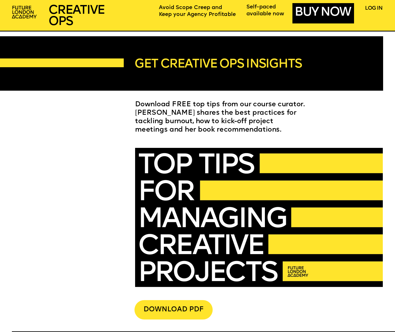 This screenshot has width=395, height=332. What do you see at coordinates (265, 14) in the screenshot?
I see `span: available now` at bounding box center [265, 14].